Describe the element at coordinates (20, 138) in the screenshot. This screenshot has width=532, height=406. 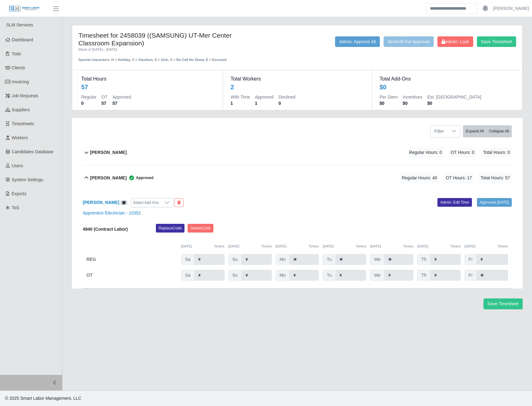
I see `span: Workers` at that location.